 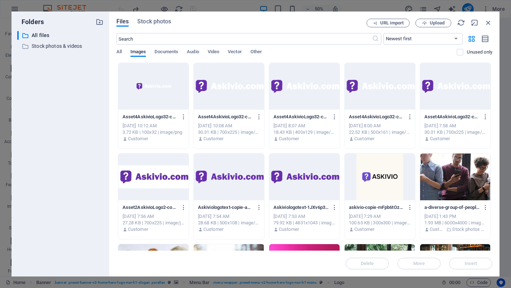 What do you see at coordinates (154, 132) in the screenshot?
I see `div: 3.72 KB | 100x32 | image/png` at bounding box center [154, 132].